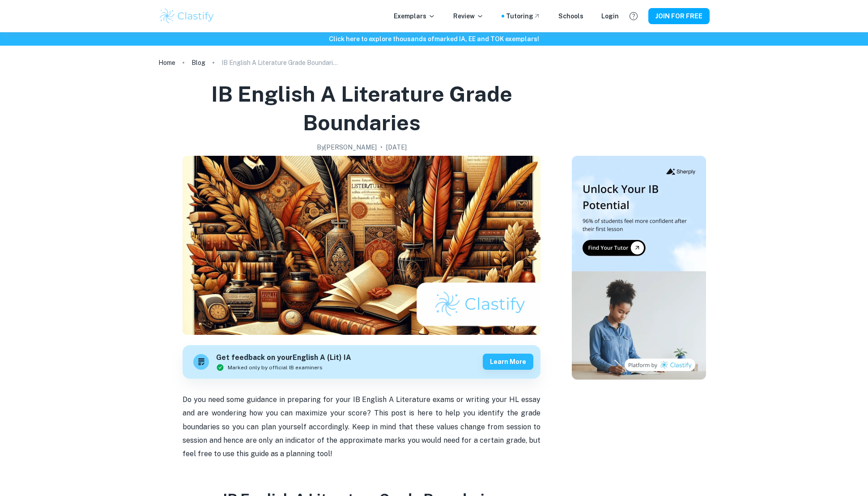  What do you see at coordinates (284, 357) in the screenshot?
I see `h6: Get feedback on your English A (Lit) IA` at bounding box center [284, 357].